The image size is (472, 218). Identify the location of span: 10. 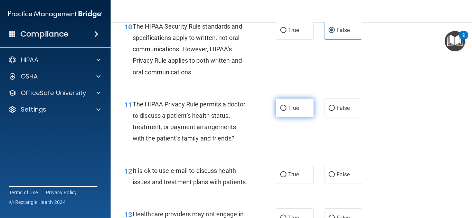
(128, 27).